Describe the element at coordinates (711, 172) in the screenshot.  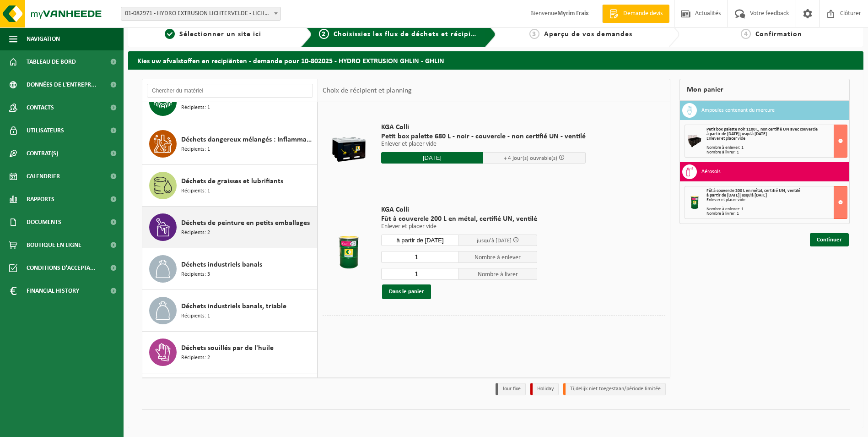
I see `h3: Aérosols` at that location.